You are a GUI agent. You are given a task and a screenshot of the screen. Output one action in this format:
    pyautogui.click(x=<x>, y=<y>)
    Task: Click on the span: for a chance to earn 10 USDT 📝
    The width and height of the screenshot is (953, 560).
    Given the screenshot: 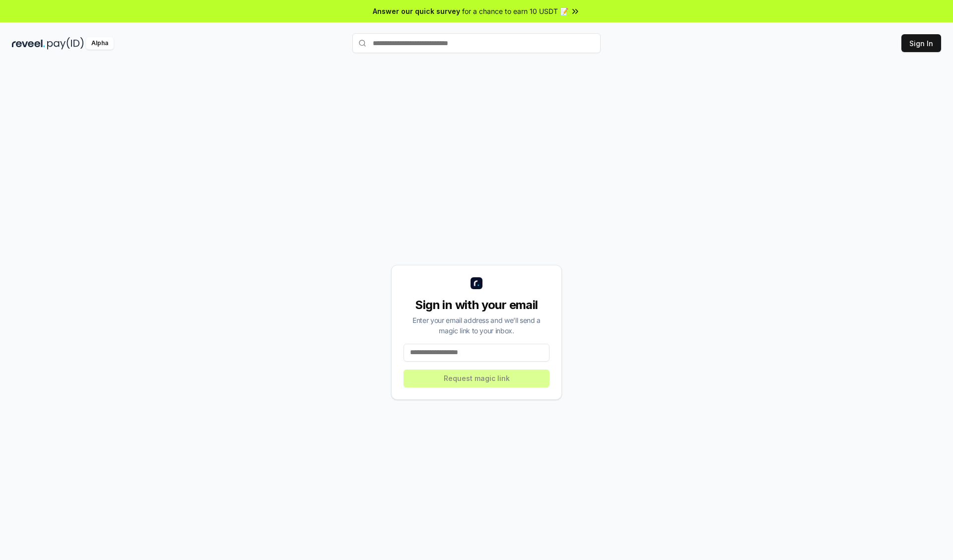 What is the action you would take?
    pyautogui.click(x=515, y=11)
    